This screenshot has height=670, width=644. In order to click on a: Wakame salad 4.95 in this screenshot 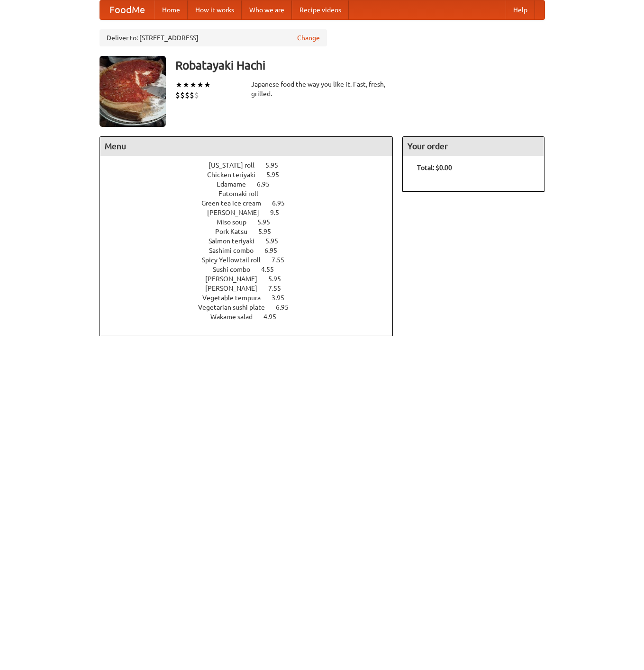, I will do `click(252, 317)`.